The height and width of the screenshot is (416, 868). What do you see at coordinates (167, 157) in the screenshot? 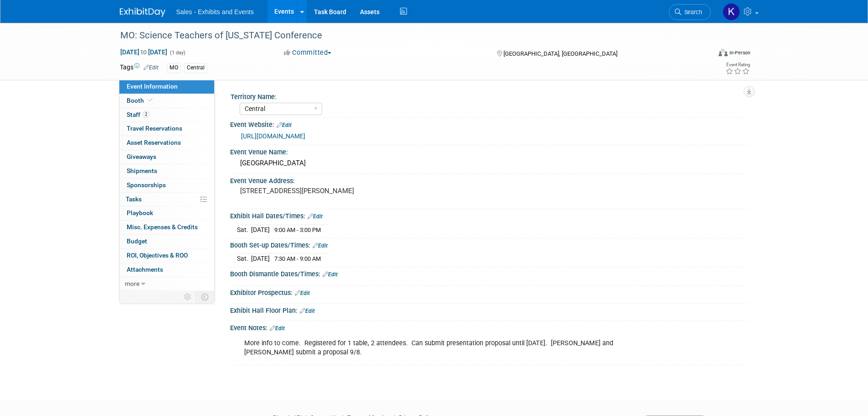
I see `a: Giveaways` at bounding box center [167, 157].